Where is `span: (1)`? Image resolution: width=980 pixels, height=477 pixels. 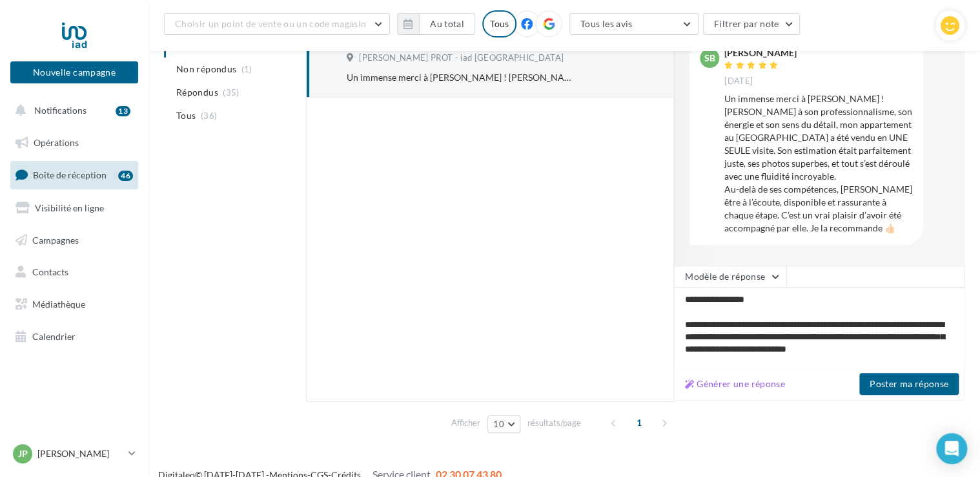 span: (1) is located at coordinates (246, 69).